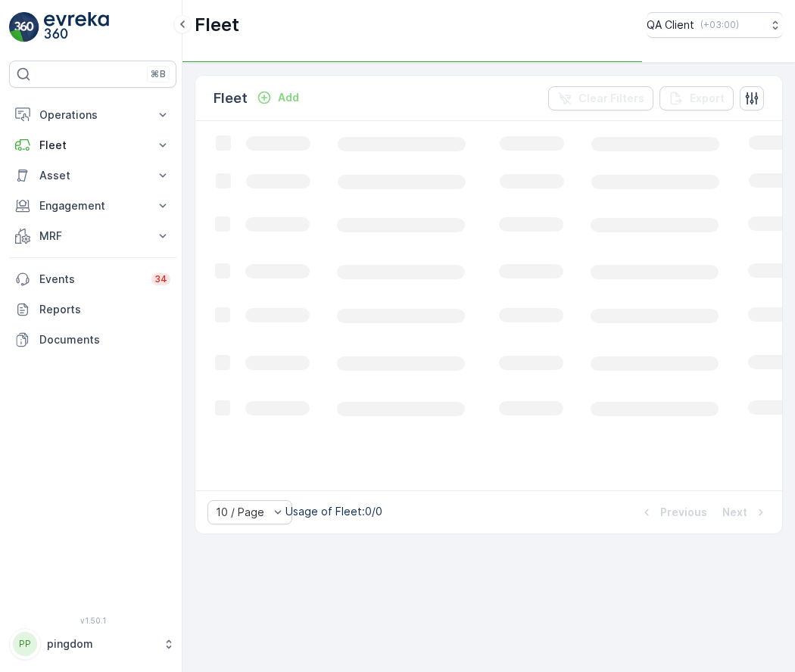 This screenshot has width=795, height=672. What do you see at coordinates (104, 340) in the screenshot?
I see `p: Documents` at bounding box center [104, 340].